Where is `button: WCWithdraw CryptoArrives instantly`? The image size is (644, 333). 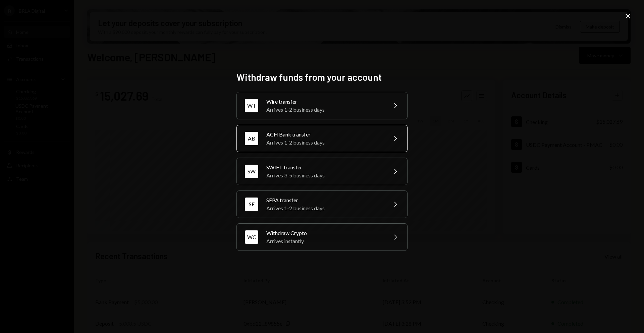
button: WCWithdraw CryptoArrives instantly is located at coordinates (322, 237).